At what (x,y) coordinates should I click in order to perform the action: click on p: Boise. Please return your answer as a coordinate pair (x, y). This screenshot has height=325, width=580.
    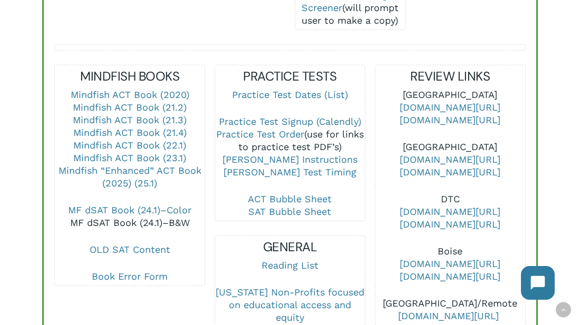
    Looking at the image, I should click on (450, 271).